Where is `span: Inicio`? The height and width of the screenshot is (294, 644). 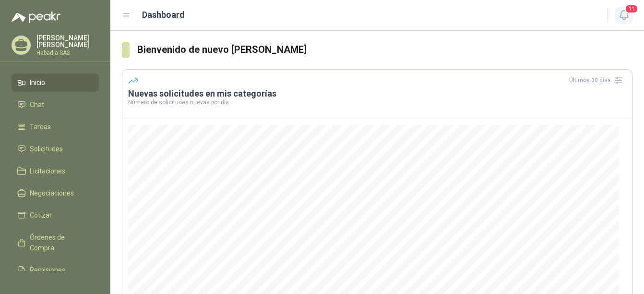 span: Inicio is located at coordinates (38, 83).